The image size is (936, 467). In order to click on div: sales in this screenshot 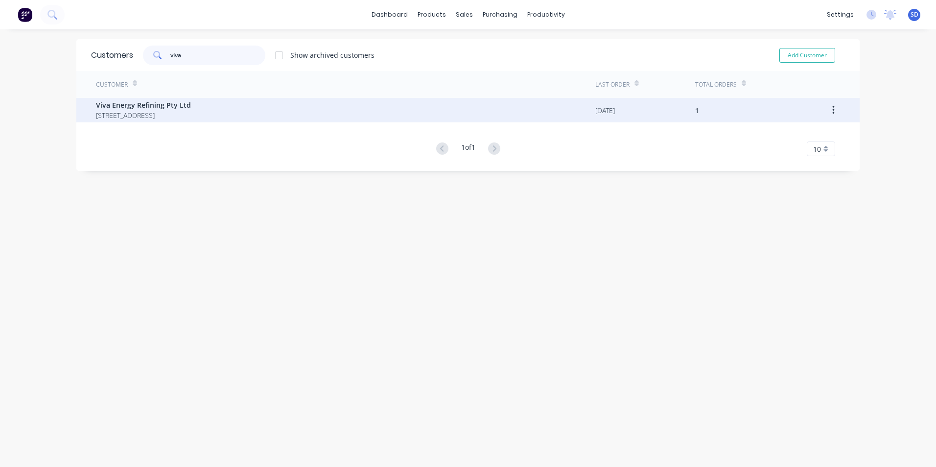, I will do `click(464, 15)`.